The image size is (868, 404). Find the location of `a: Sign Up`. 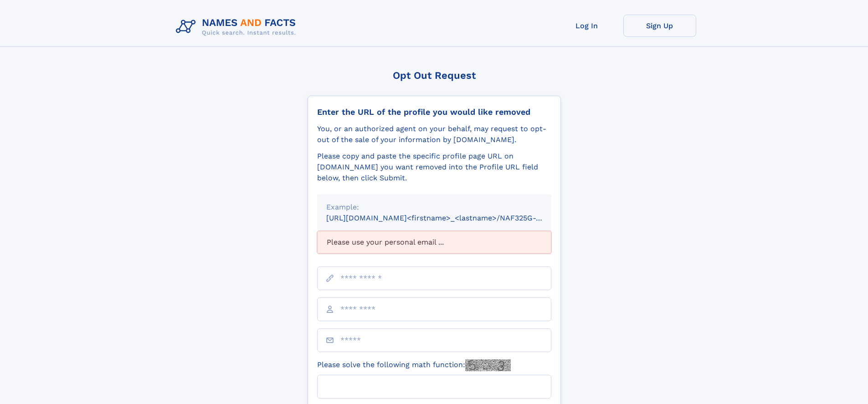

a: Sign Up is located at coordinates (660, 25).